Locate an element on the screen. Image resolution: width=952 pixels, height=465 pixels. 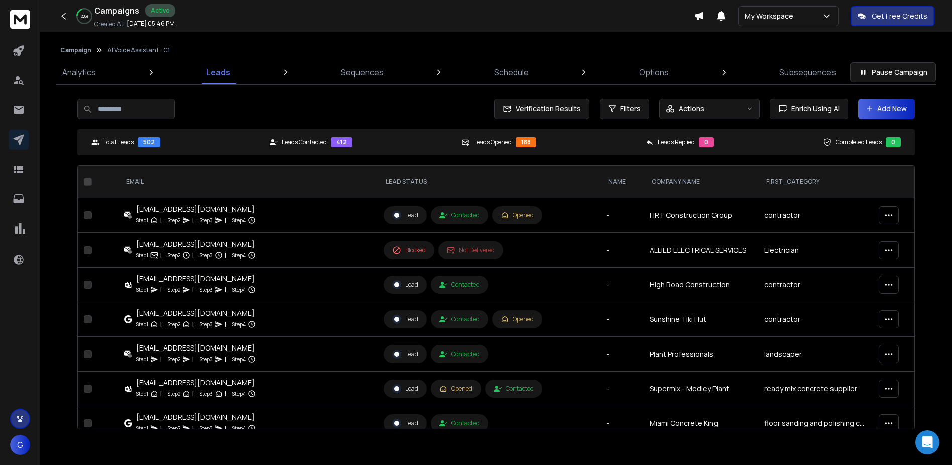
p: Analytics is located at coordinates (79, 72).